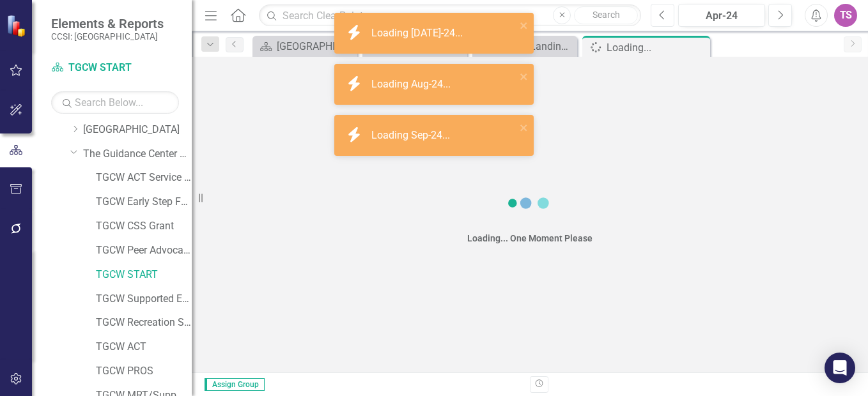 The image size is (868, 396). Describe the element at coordinates (108, 24) in the screenshot. I see `span: Elements & Reports` at that location.